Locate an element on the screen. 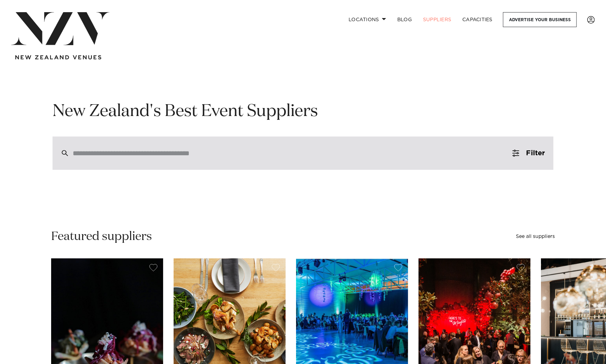 The image size is (606, 364). a: Capacities is located at coordinates (477, 20).